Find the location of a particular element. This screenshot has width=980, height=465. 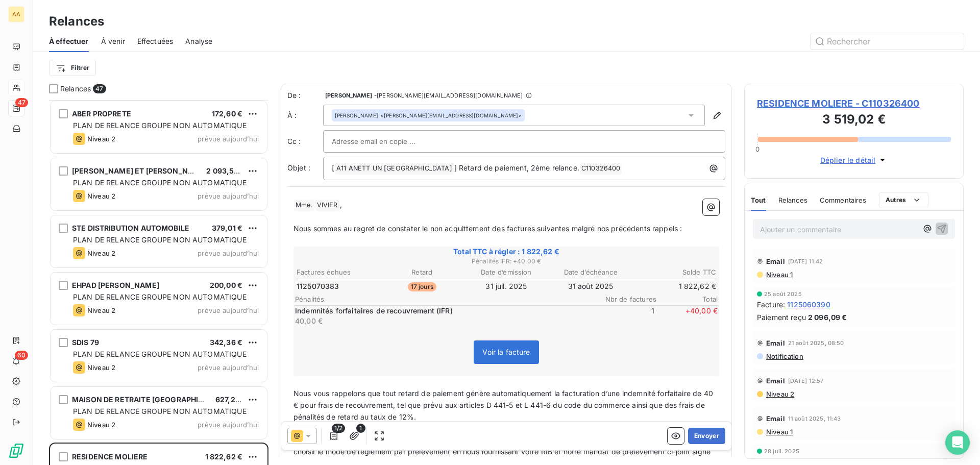

span: C110326400 is located at coordinates (601, 168).